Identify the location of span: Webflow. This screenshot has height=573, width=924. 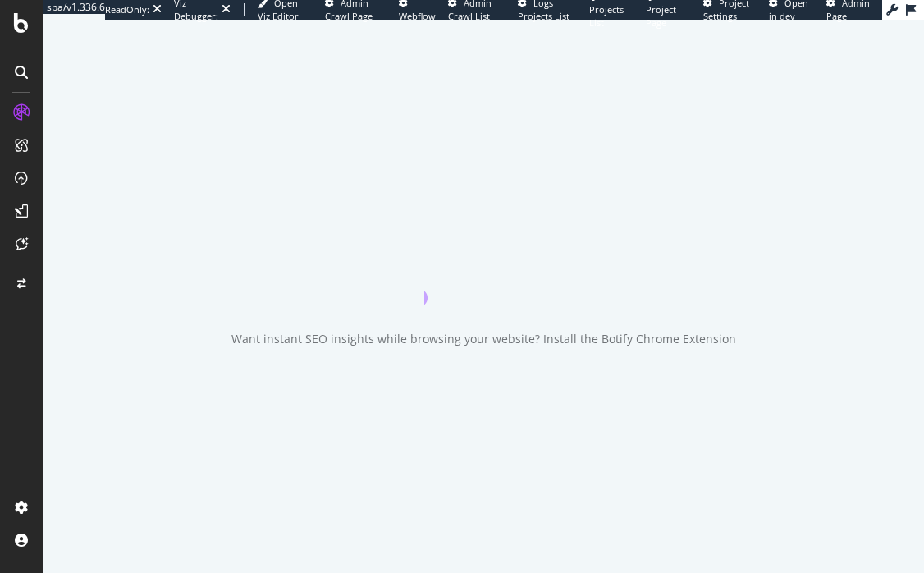
(417, 15).